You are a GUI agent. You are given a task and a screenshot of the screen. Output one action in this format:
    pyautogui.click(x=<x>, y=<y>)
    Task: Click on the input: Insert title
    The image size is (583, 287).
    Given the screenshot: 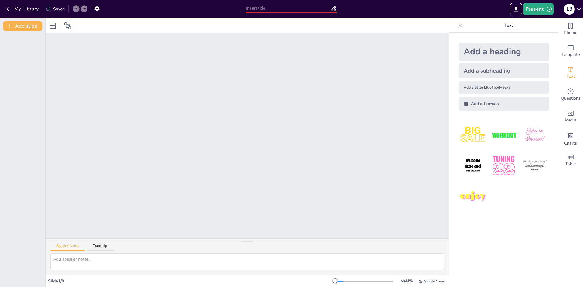 What is the action you would take?
    pyautogui.click(x=288, y=8)
    